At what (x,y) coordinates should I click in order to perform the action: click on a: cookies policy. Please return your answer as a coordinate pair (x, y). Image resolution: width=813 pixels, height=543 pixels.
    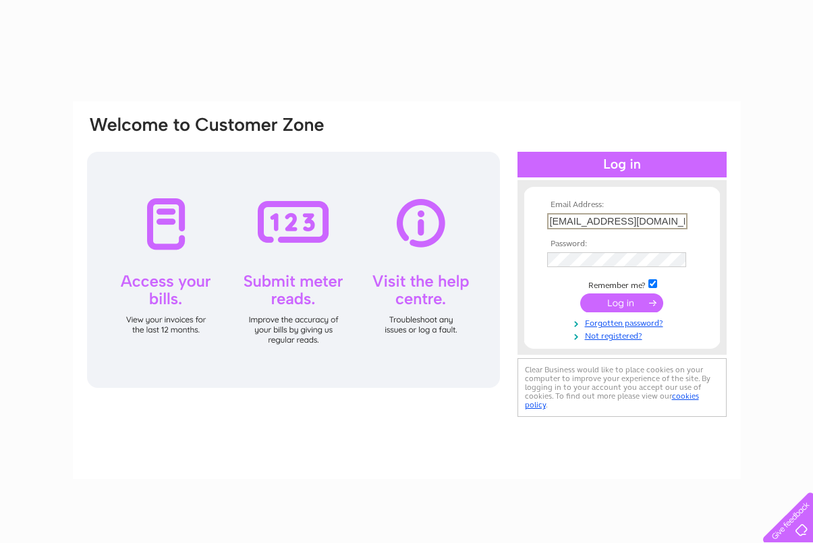
    Looking at the image, I should click on (612, 400).